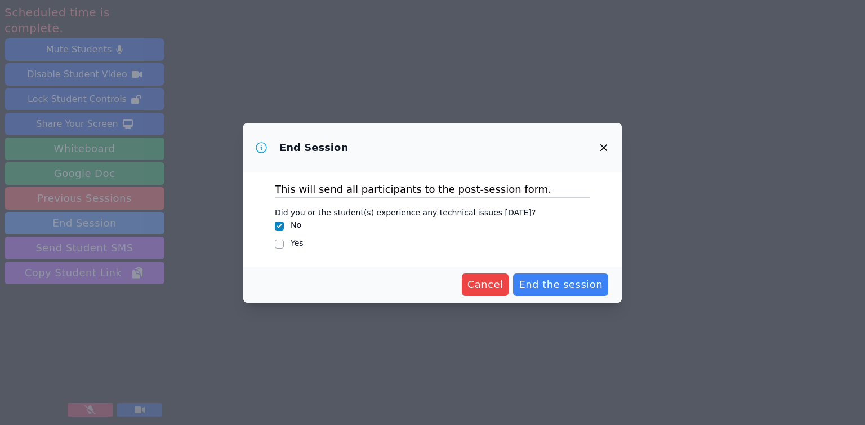 The width and height of the screenshot is (865, 425). Describe the element at coordinates (433, 189) in the screenshot. I see `p: This will send all participants to the post-session form.` at that location.